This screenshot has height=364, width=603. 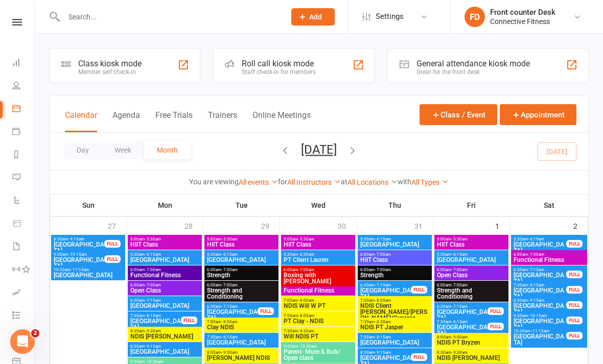 What do you see at coordinates (230, 337) in the screenshot?
I see `span: - 8:15am` at bounding box center [230, 337].